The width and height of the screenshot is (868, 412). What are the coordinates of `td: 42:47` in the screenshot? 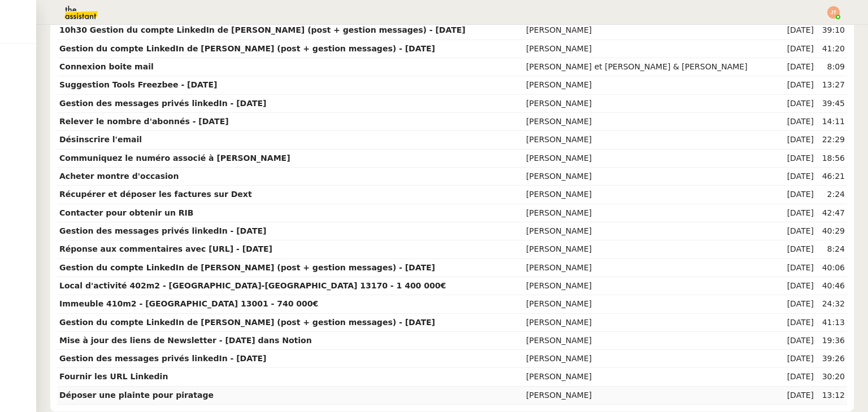 It's located at (831, 213).